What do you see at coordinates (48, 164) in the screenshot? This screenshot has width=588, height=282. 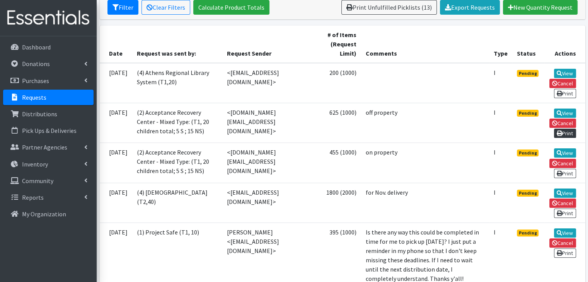 I see `a: Inventory` at bounding box center [48, 164].